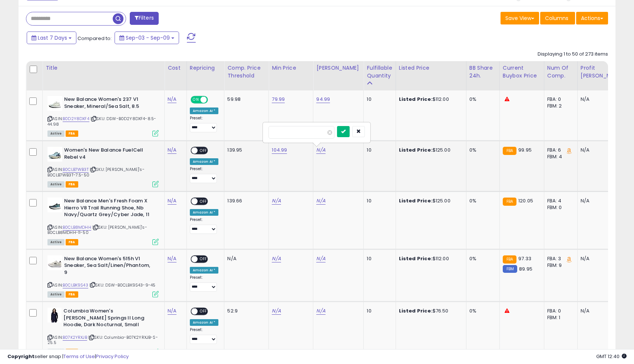  What do you see at coordinates (245, 100) in the screenshot?
I see `div: 59.98` at bounding box center [245, 100].